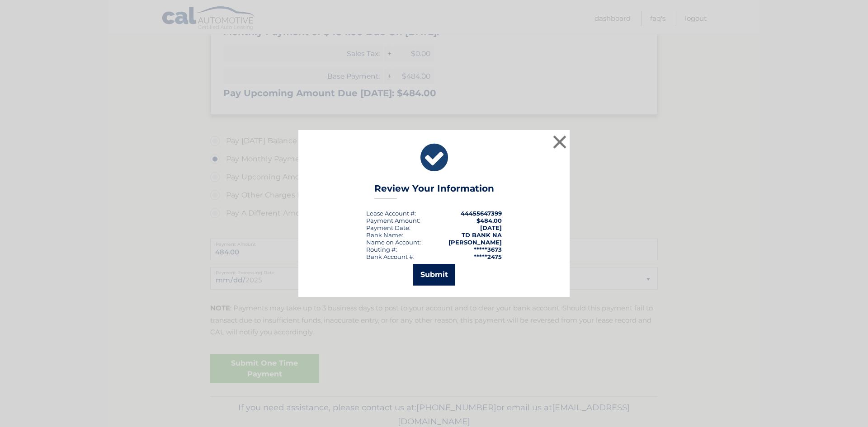  I want to click on h3: Review Your Information, so click(434, 191).